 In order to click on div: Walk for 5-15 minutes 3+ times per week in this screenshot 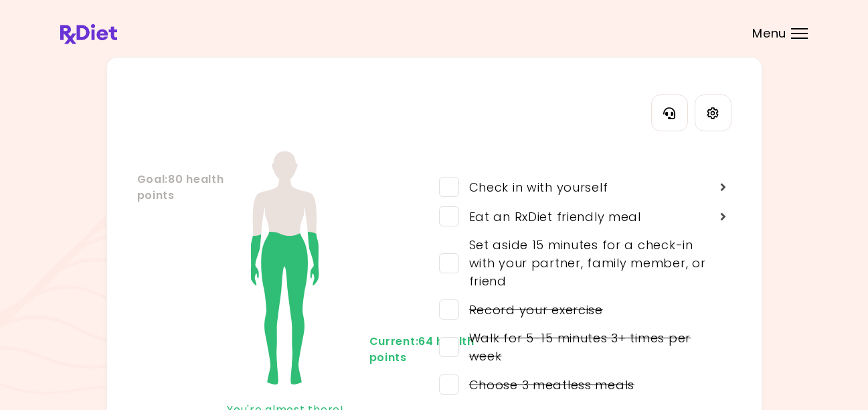, I will do `click(587, 347)`.